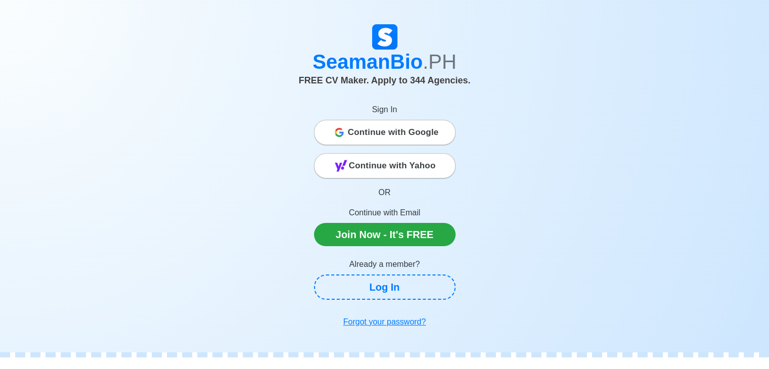 The image size is (769, 369). I want to click on span: Continue with Google, so click(394, 133).